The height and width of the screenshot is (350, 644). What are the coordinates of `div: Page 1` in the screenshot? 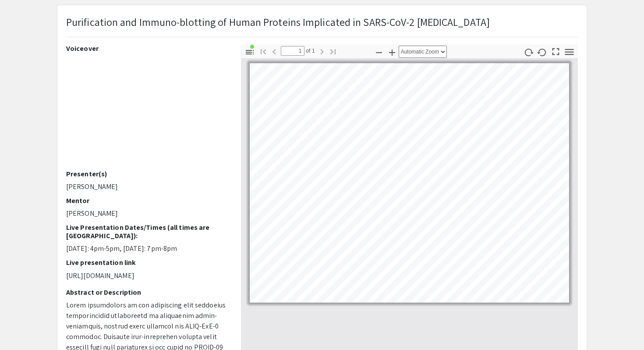 It's located at (409, 183).